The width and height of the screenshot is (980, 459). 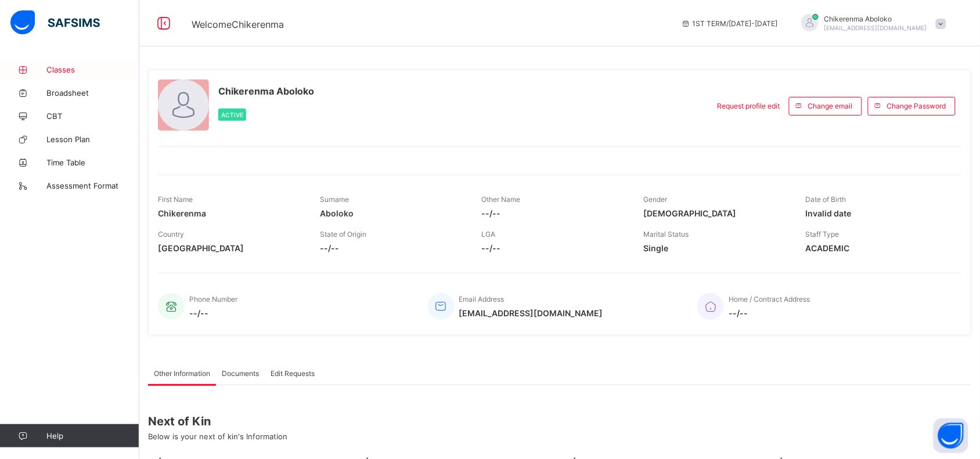 What do you see at coordinates (237, 25) in the screenshot?
I see `span: Welcome Chikerenma` at bounding box center [237, 25].